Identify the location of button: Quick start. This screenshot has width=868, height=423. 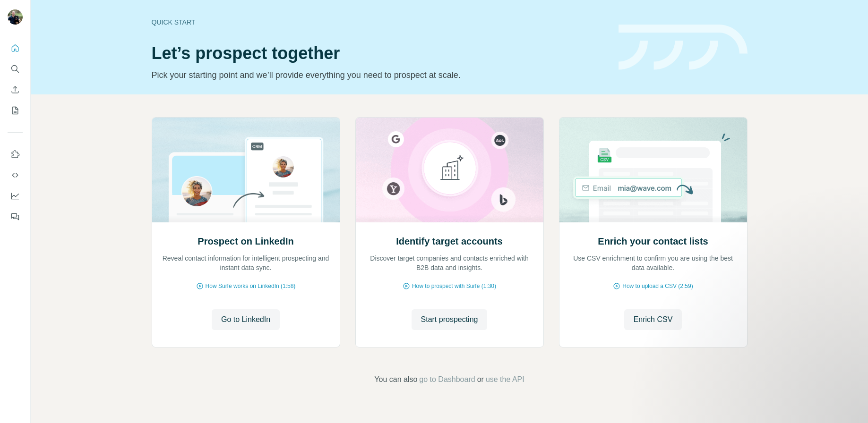
(15, 48).